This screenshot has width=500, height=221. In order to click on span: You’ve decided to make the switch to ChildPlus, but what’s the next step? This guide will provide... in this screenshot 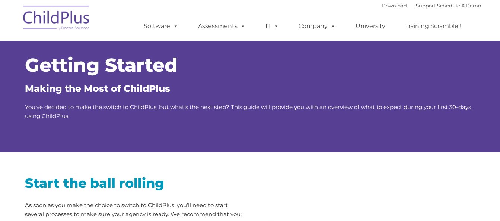, I will do `click(248, 111)`.